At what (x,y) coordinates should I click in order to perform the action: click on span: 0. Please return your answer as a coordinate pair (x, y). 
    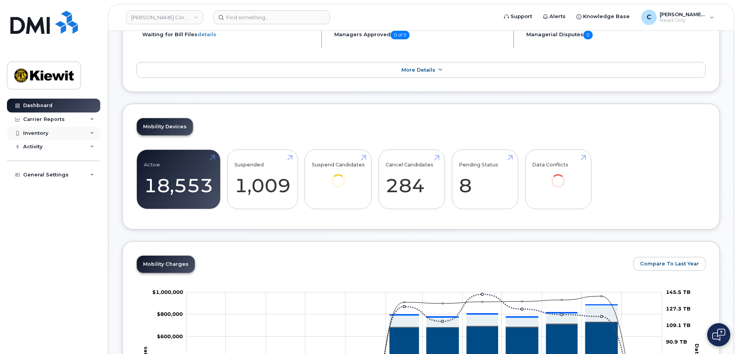
    Looking at the image, I should click on (588, 35).